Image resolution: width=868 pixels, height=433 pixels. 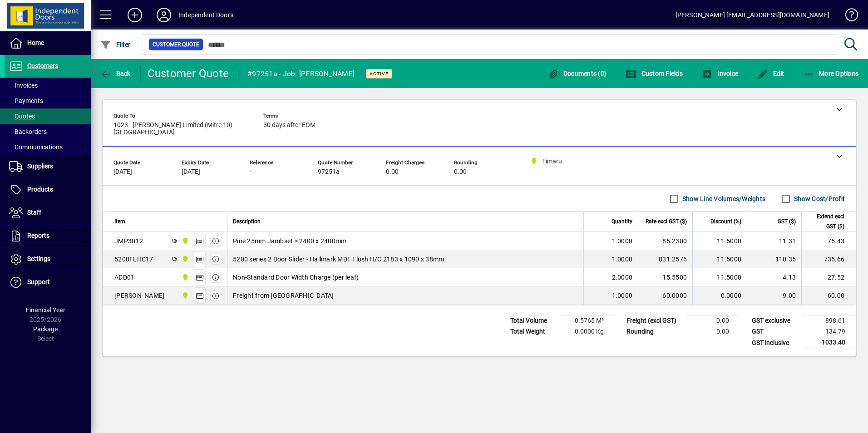 What do you see at coordinates (577, 74) in the screenshot?
I see `button: Documents (0)` at bounding box center [577, 74].